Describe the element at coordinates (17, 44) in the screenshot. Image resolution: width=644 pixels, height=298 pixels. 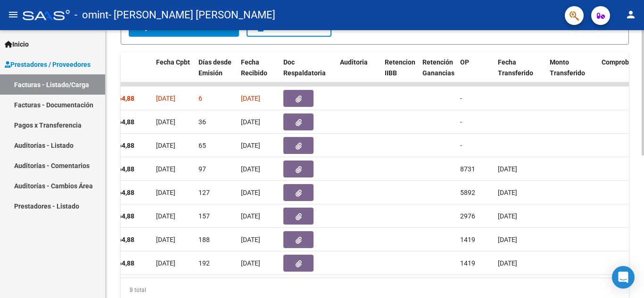
I see `span: Inicio` at that location.